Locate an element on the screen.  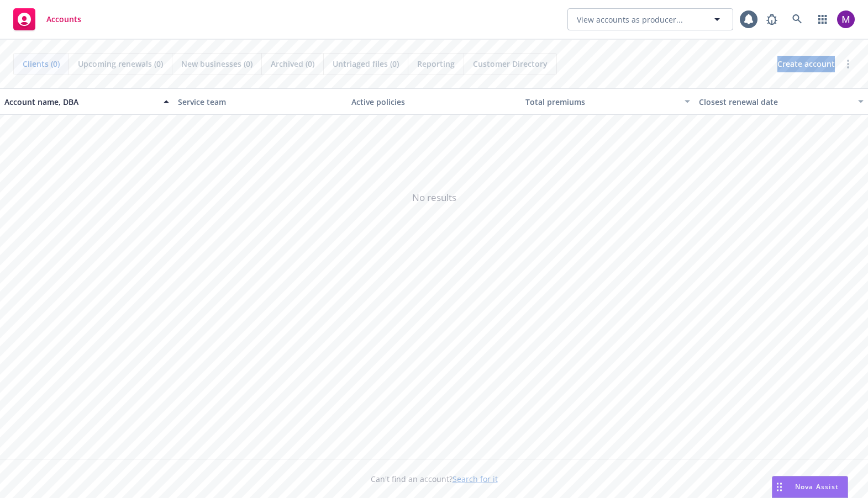
a: more is located at coordinates (848, 64).